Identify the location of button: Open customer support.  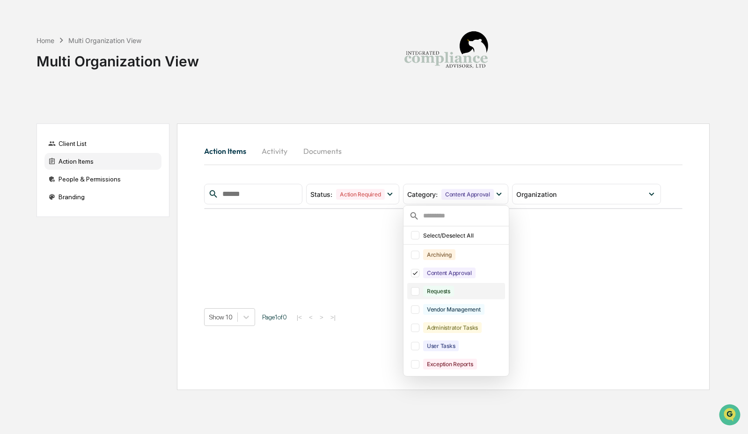
(12, 12).